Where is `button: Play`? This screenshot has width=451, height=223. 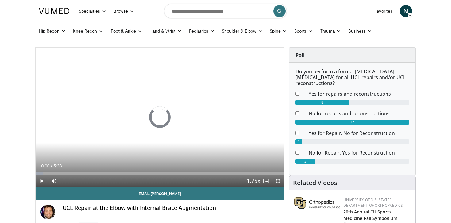
button: Play is located at coordinates (42, 181).